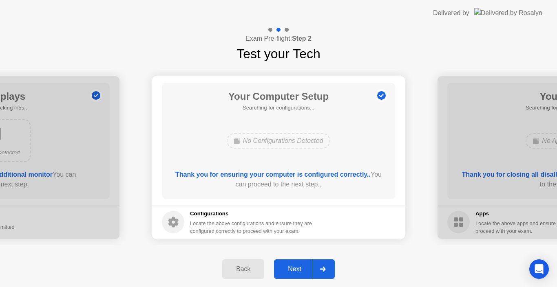  Describe the element at coordinates (252, 228) in the screenshot. I see `div: Locate the above configurations and ensure they are configured correctly to proceed with your exam.` at that location.